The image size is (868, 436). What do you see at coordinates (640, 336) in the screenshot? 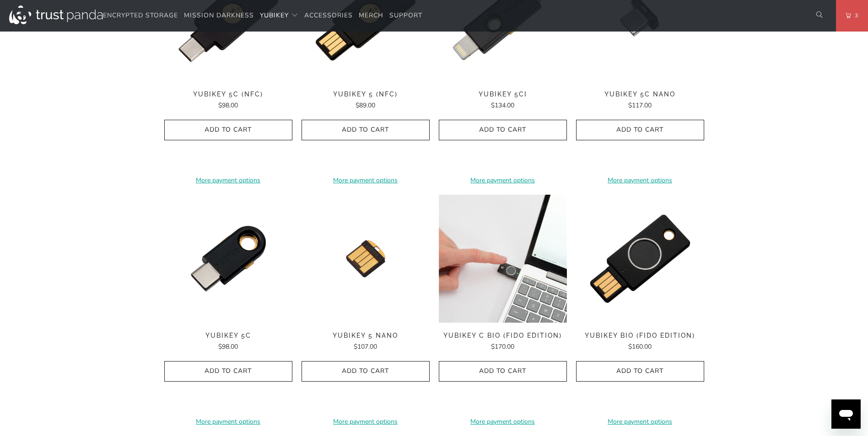
I see `span: YubiKey Bio (FIDO Edition)` at bounding box center [640, 336].